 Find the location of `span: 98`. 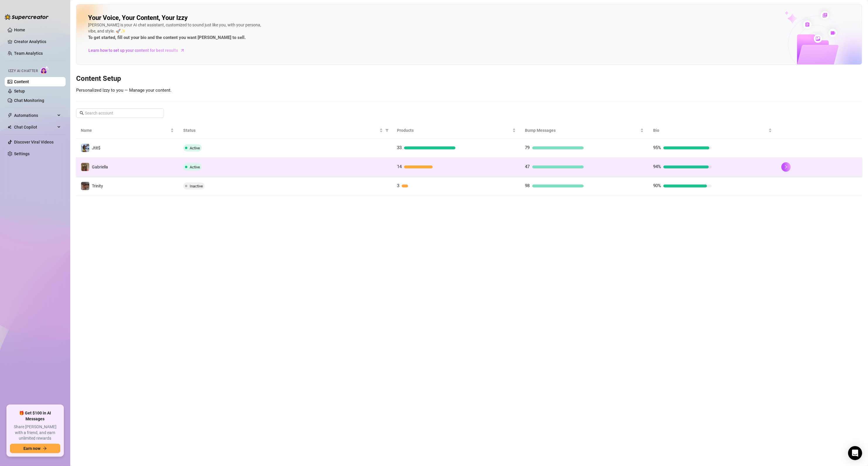

span: 98 is located at coordinates (527, 186).